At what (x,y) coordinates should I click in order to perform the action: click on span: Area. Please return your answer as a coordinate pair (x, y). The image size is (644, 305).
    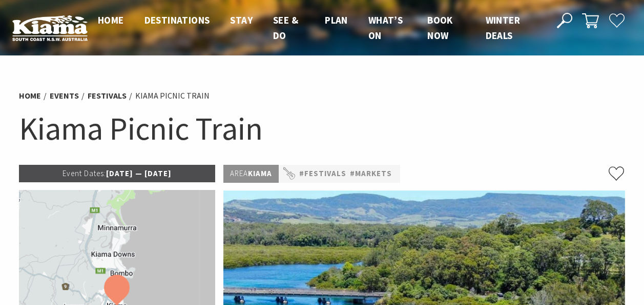
    Looking at the image, I should click on (239, 173).